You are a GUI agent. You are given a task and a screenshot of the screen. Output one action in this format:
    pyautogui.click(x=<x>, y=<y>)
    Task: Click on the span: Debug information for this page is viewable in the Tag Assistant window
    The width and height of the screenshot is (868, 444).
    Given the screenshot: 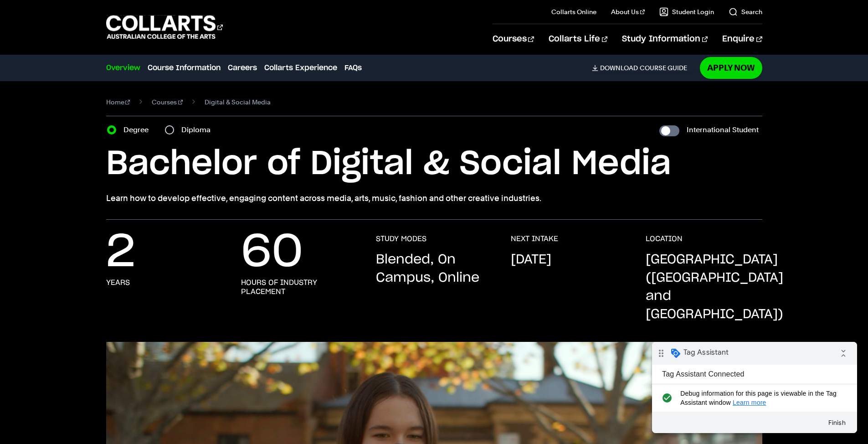 What is the action you would take?
    pyautogui.click(x=109, y=56)
    